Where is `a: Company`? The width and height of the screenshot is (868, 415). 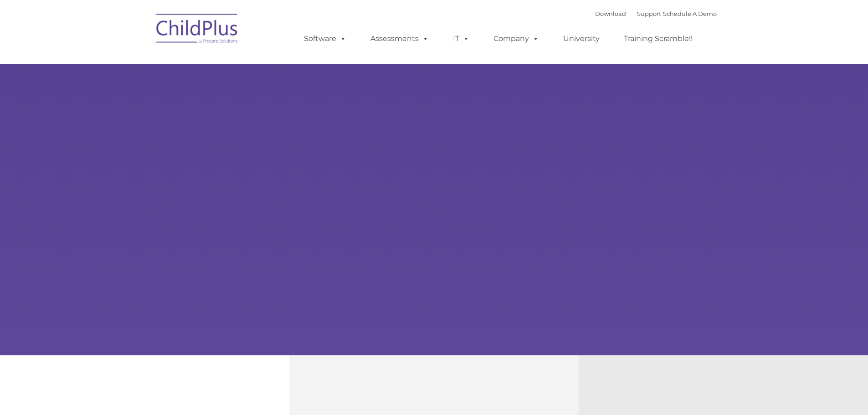
a: Company is located at coordinates (516, 38).